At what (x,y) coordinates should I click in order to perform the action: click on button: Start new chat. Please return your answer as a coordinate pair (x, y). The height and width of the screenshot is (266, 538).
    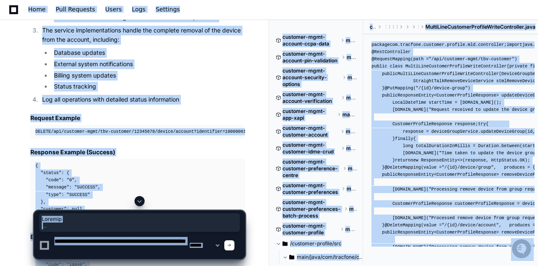
    Looking at the image, I should click on (148, 70).